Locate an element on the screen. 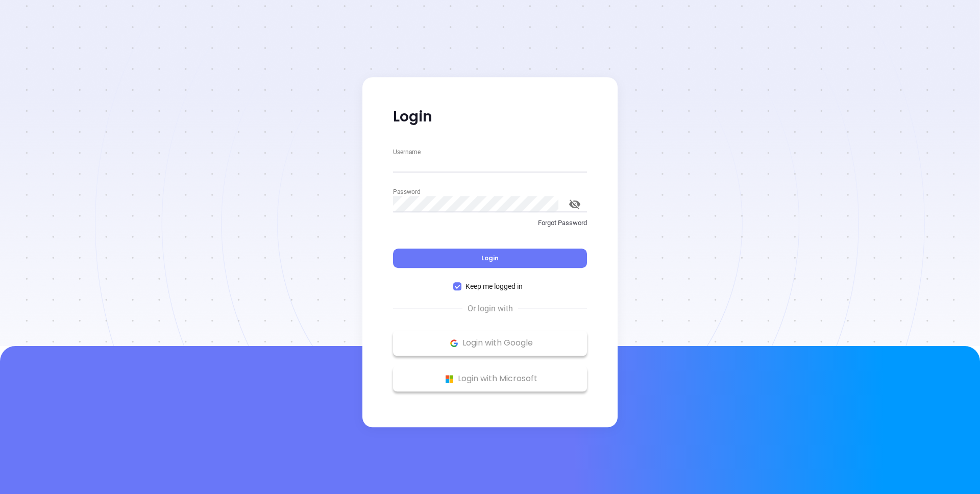 This screenshot has height=494, width=980. button: Login is located at coordinates (490, 258).